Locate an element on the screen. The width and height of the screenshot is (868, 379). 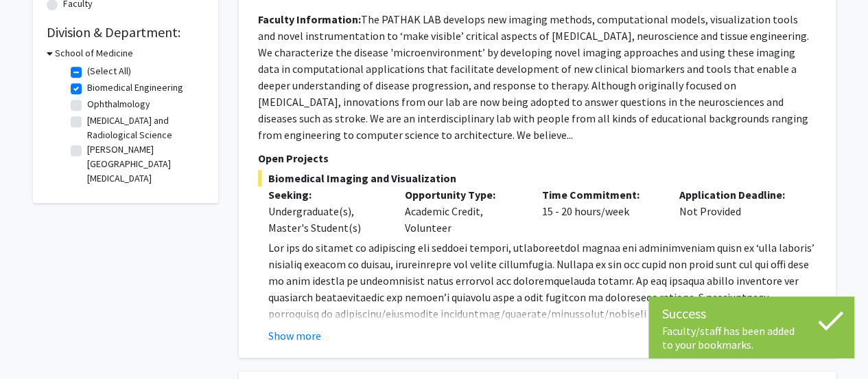
p: Seeking: is located at coordinates (326, 194).